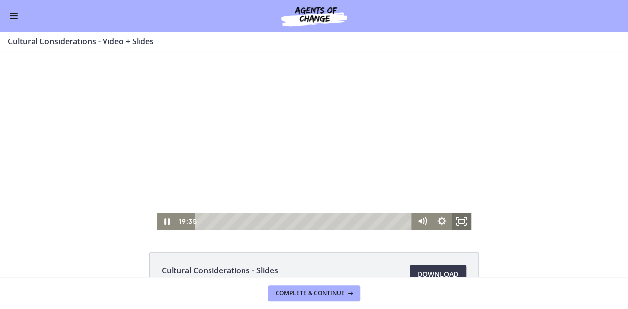  I want to click on button: Mute, so click(422, 169).